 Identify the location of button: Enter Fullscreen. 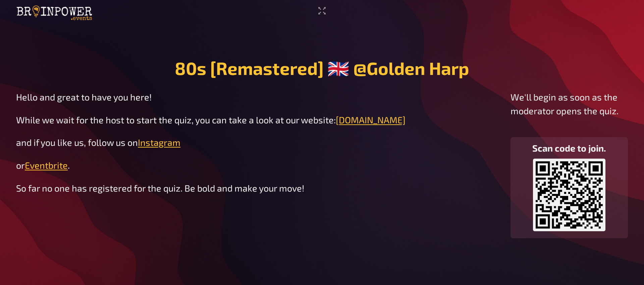
(322, 11).